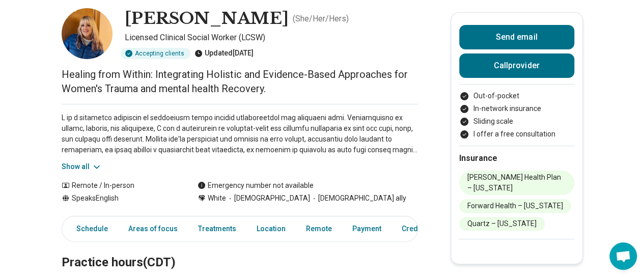 The width and height of the screenshot is (644, 277). What do you see at coordinates (240, 81) in the screenshot?
I see `p: Healing from Within: Integrating Holistic and Evidence-Based Approaches for Women's Trauma and me...` at bounding box center [240, 81].